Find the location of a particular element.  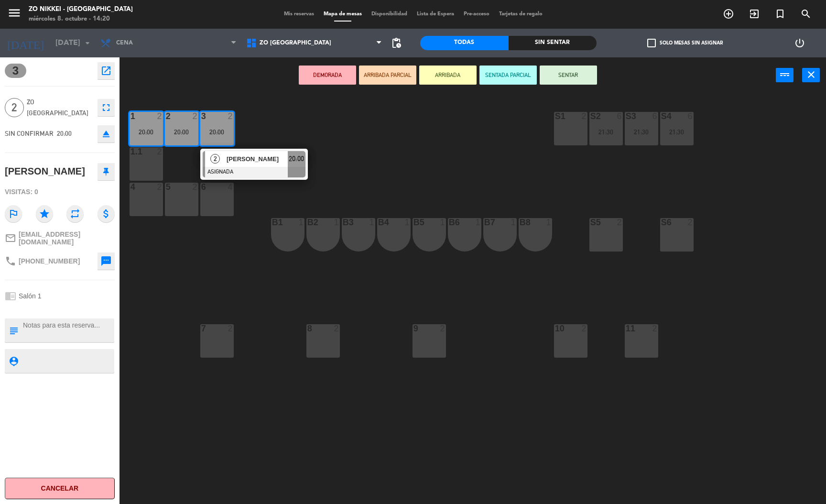

div: miércoles 8. octubre - 14:20 is located at coordinates (81, 19).